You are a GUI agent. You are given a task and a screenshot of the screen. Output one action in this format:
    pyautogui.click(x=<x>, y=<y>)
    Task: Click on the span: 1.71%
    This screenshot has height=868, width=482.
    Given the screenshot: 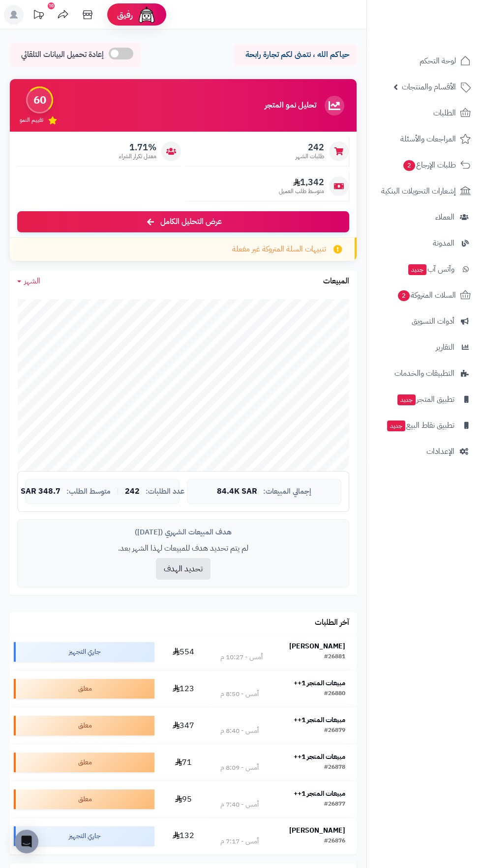 What is the action you would take?
    pyautogui.click(x=138, y=147)
    